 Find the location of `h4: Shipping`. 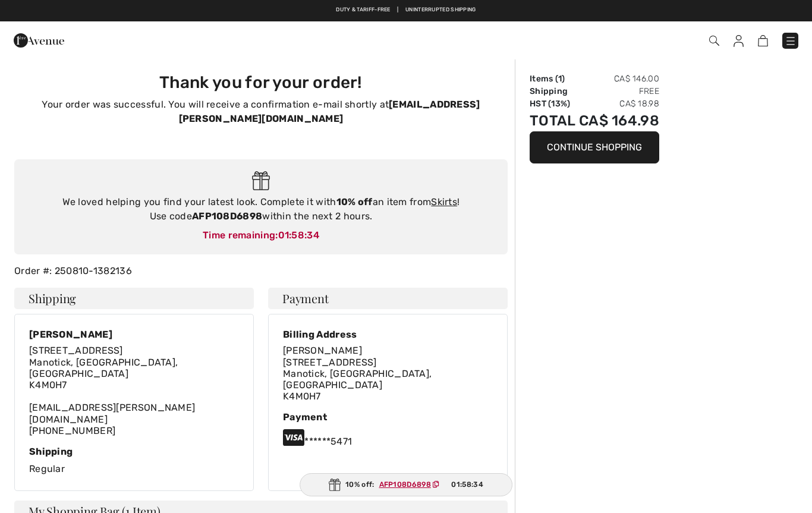

h4: Shipping is located at coordinates (134, 298).